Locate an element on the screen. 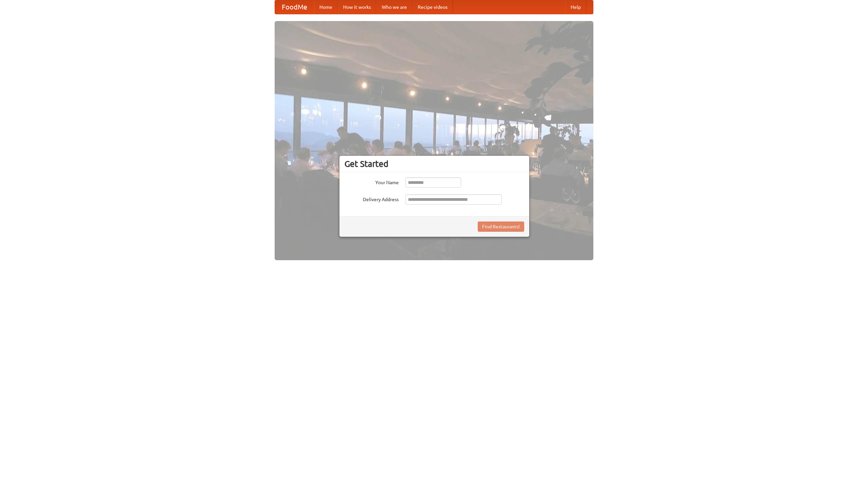 This screenshot has height=480, width=868. a: How it works is located at coordinates (357, 7).